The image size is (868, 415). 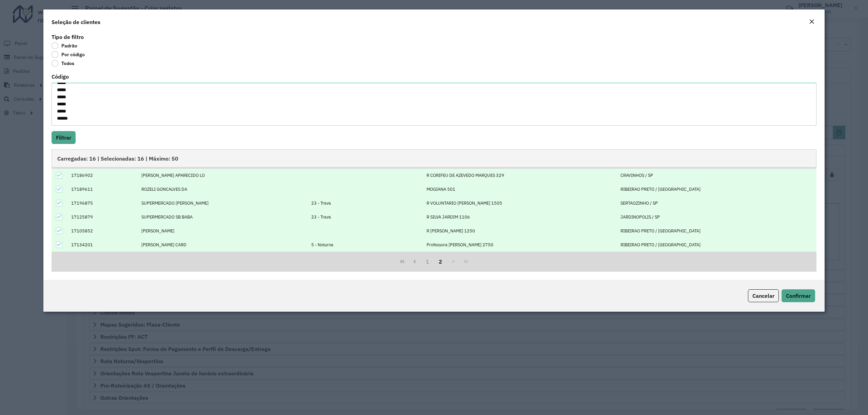 I want to click on label: Código, so click(x=60, y=77).